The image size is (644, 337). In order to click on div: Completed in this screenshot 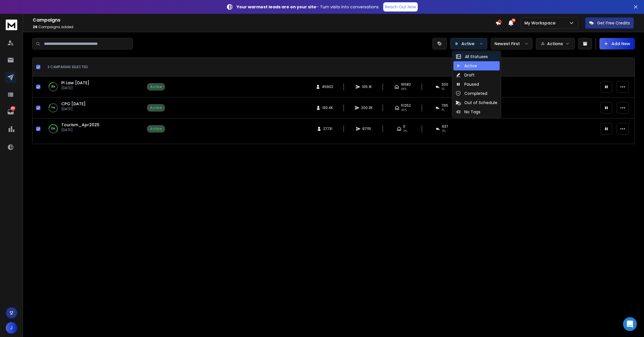, I will do `click(472, 94)`.